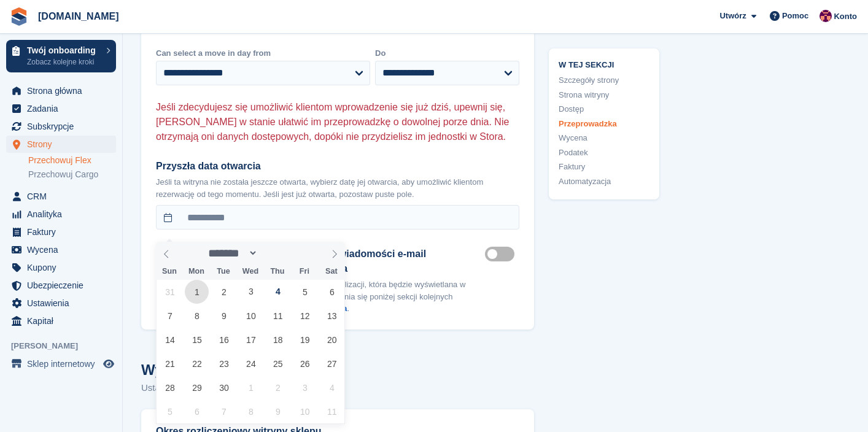 The width and height of the screenshot is (868, 432). What do you see at coordinates (337, 370) in the screenshot?
I see `h2: Wycena` at bounding box center [337, 370].